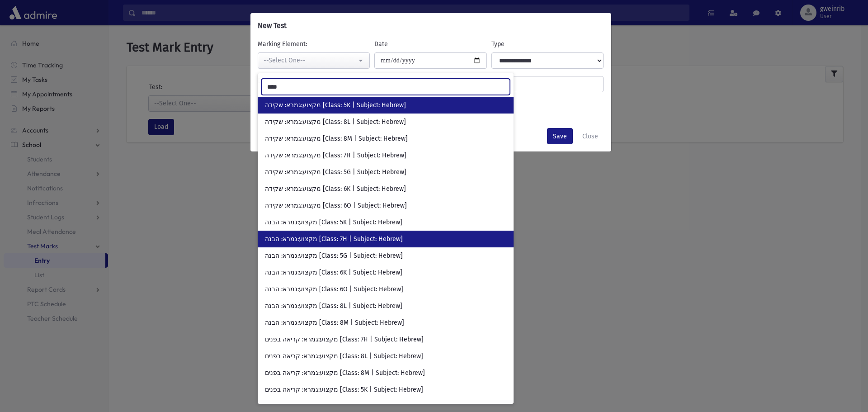  What do you see at coordinates (386, 86) in the screenshot?
I see `input: Search` at bounding box center [386, 86].